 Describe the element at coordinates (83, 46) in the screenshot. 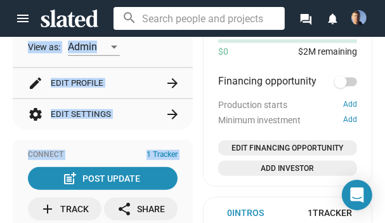

I see `span: Admin` at that location.